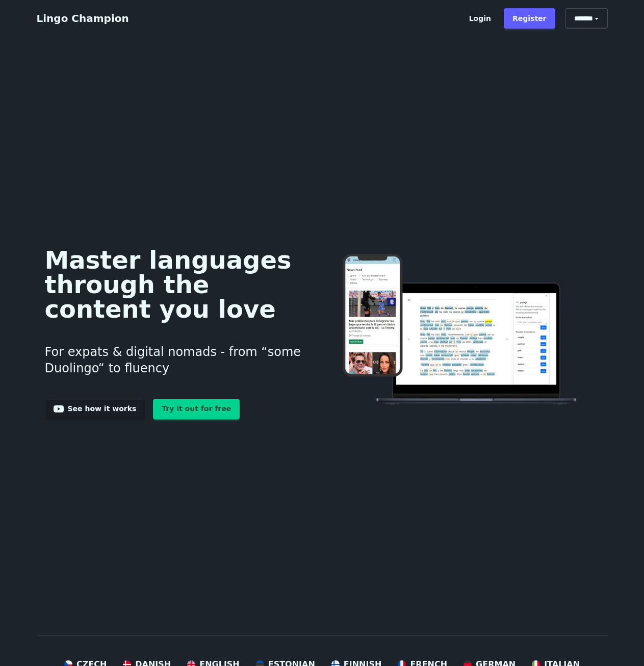  Describe the element at coordinates (530, 19) in the screenshot. I see `a: Register` at that location.